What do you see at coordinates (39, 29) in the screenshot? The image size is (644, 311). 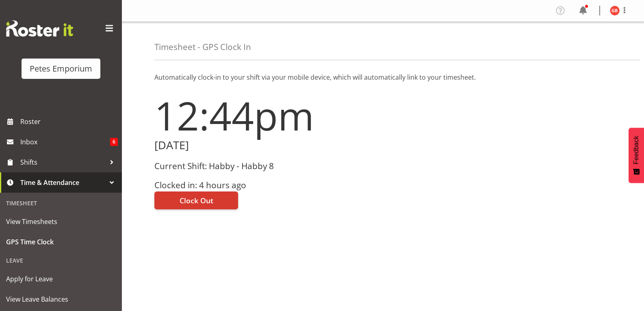 I see `img: Rosterit website logo` at bounding box center [39, 29].